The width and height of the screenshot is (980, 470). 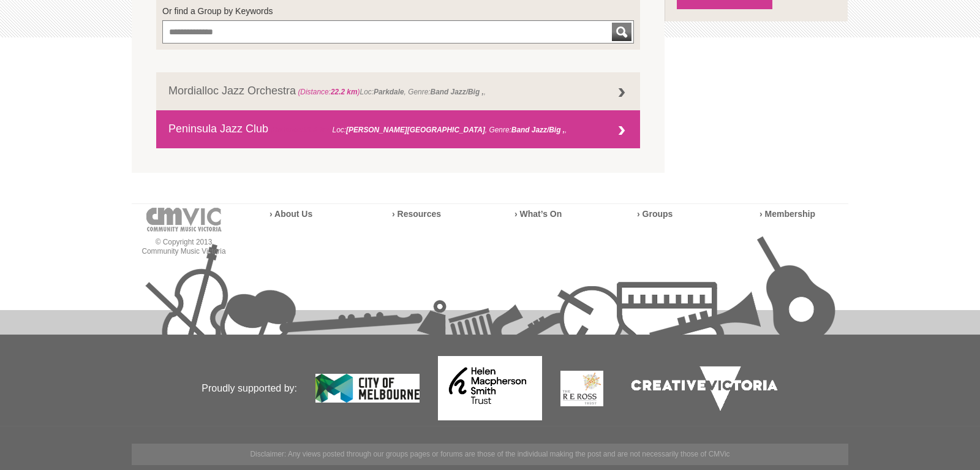 What do you see at coordinates (398, 91) in the screenshot?
I see `a: Mordialloc Jazz Orchestra (Distance:22.2 km)Loc:Parkdale, Genre:Band Jazz/Big ,,` at bounding box center [398, 91].